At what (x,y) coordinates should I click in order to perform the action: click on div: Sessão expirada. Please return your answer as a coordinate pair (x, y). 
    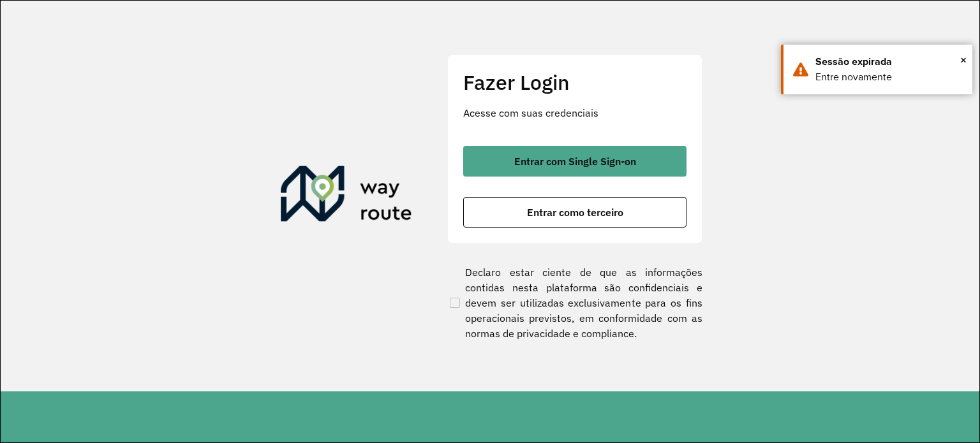
    Looking at the image, I should click on (889, 62).